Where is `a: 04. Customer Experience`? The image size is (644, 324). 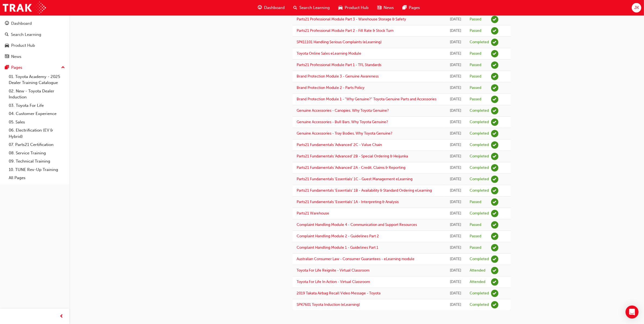
a: 04. Customer Experience is located at coordinates (37, 113).